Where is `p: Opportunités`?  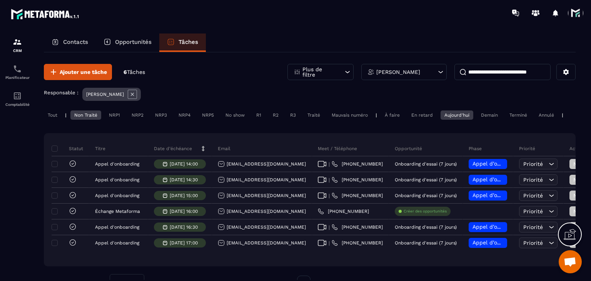 p: Opportunités is located at coordinates (133, 42).